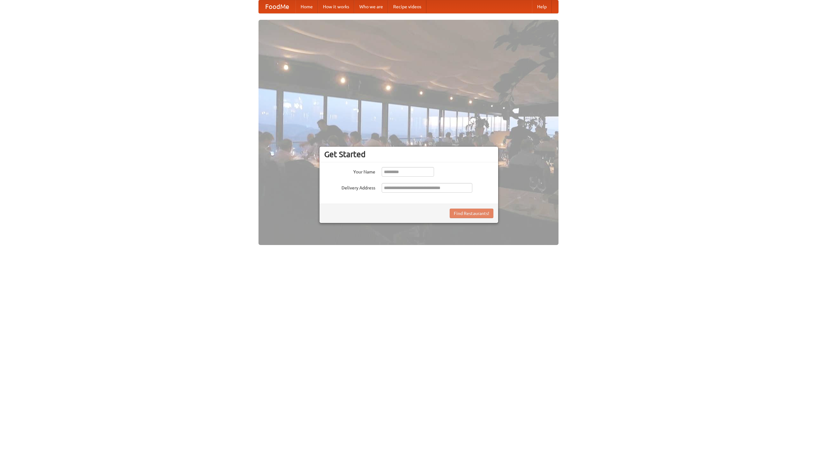 The height and width of the screenshot is (452, 817). I want to click on label: Delivery Address, so click(350, 187).